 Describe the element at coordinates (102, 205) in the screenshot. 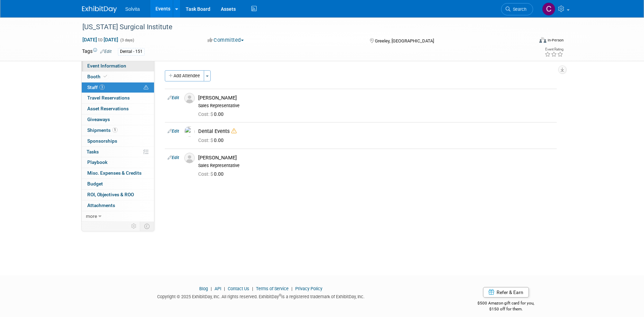

I see `span: Attachments` at that location.